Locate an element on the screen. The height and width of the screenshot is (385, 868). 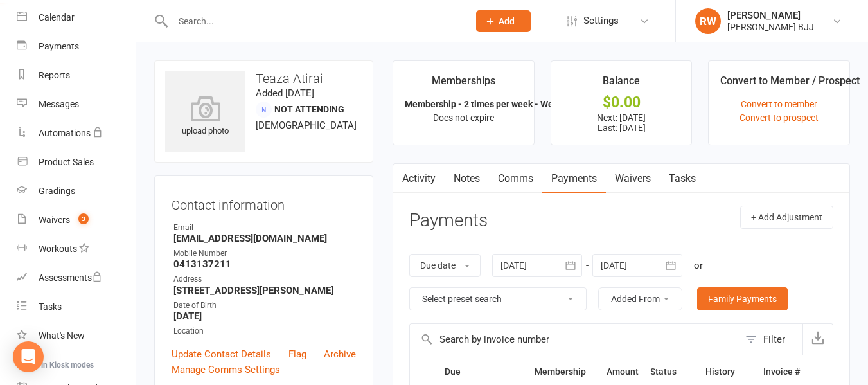
div: Address is located at coordinates (265, 279).